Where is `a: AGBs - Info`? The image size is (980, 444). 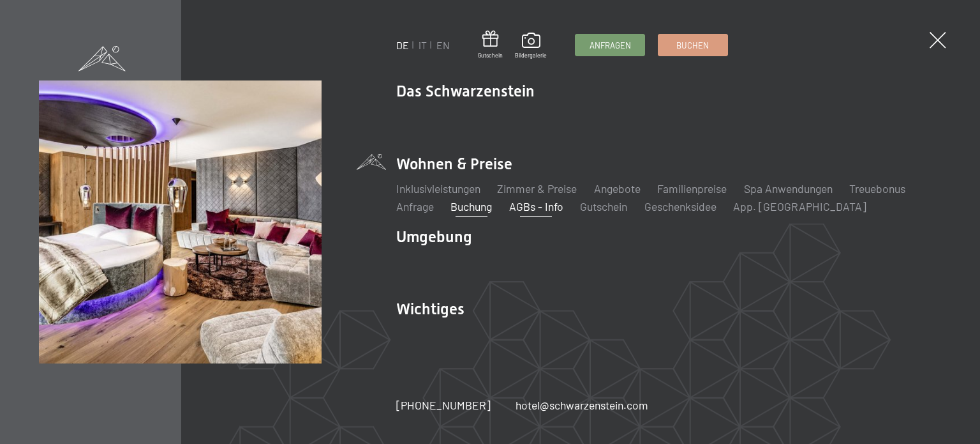 a: AGBs - Info is located at coordinates (536, 206).